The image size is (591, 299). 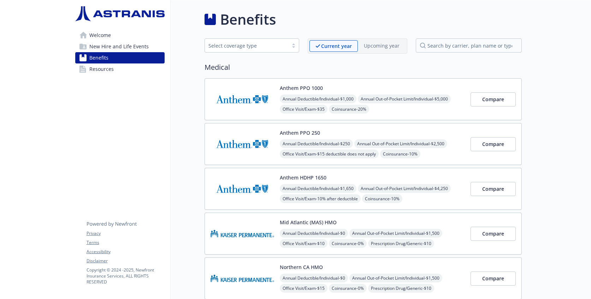 What do you see at coordinates (363, 67) in the screenshot?
I see `h2: Medical` at bounding box center [363, 67].